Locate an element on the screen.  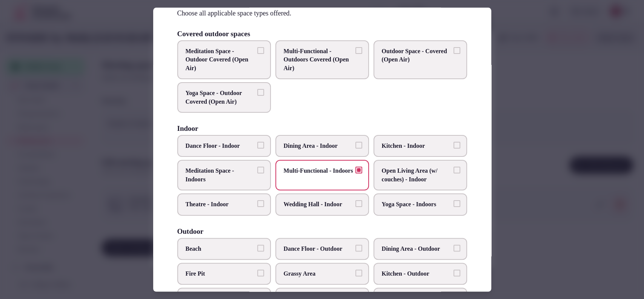
button: Kitchen - Outdoor is located at coordinates (457, 273).